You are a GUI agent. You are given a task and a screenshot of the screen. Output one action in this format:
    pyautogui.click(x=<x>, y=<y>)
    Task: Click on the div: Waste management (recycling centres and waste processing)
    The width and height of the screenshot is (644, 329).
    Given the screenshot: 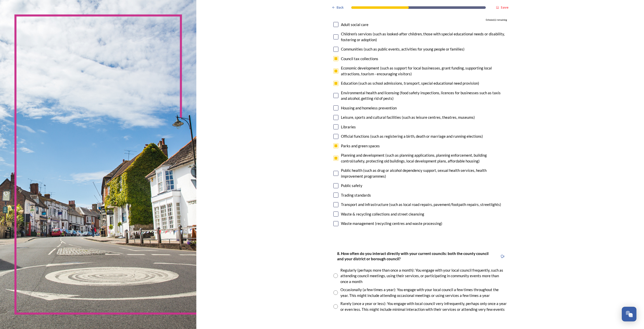 What is the action you would take?
    pyautogui.click(x=392, y=223)
    